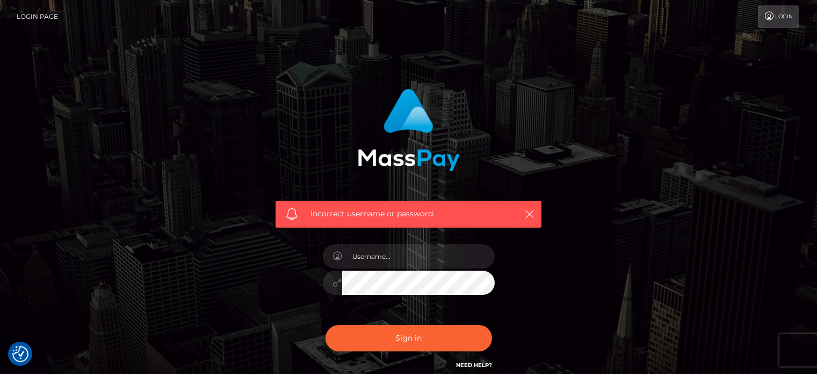  Describe the element at coordinates (409, 338) in the screenshot. I see `button: Sign in` at that location.